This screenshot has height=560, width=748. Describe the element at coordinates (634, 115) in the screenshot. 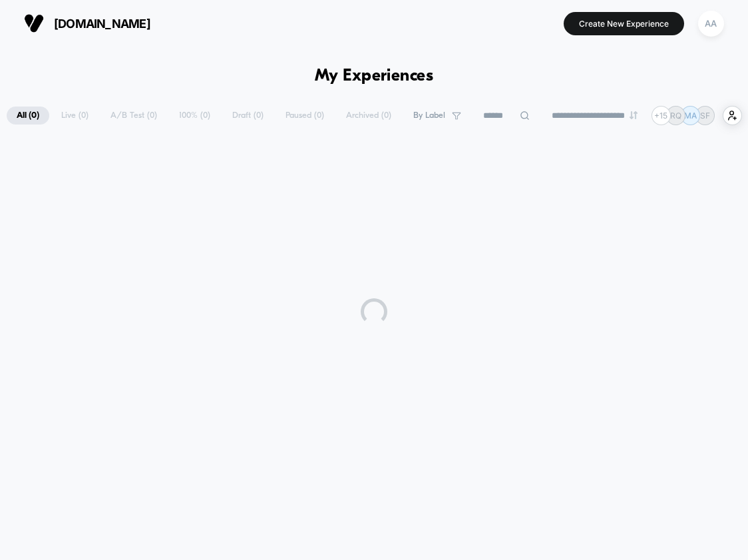

I see `img: end` at that location.